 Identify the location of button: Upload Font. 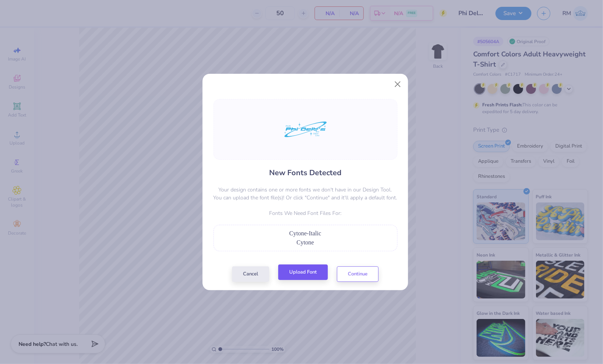
(303, 272).